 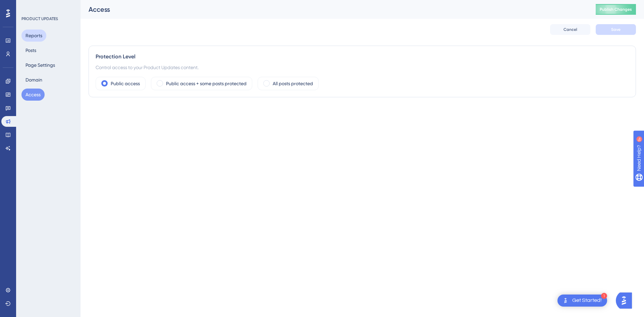 I want to click on div: Control access to your Product Updates content., so click(x=363, y=67).